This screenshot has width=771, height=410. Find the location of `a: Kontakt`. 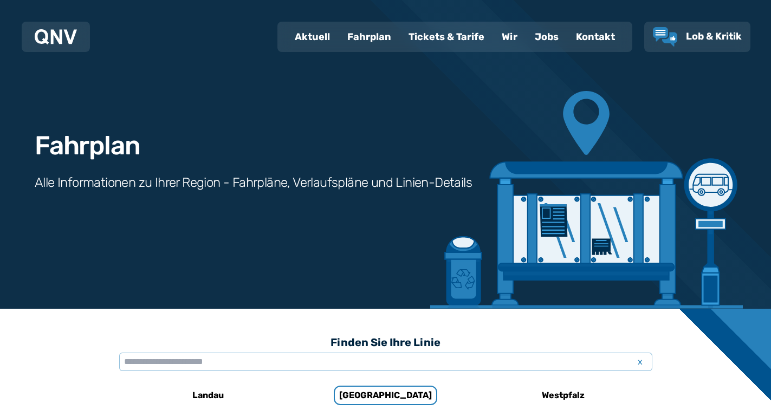

a: Kontakt is located at coordinates (596, 37).